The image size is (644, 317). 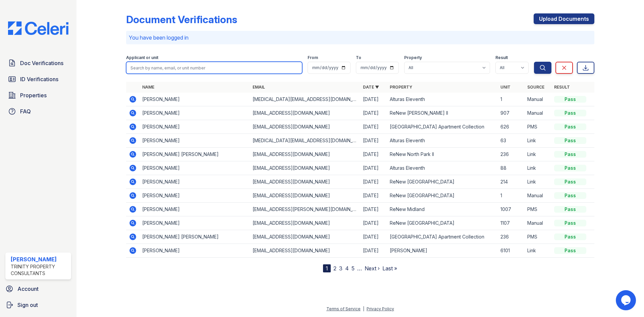 I want to click on div: 1, so click(x=327, y=268).